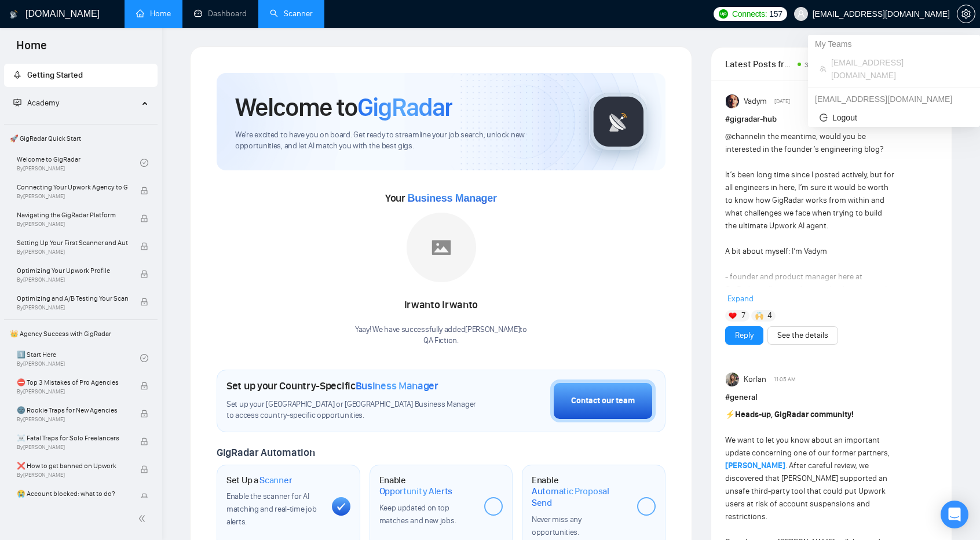 Image resolution: width=980 pixels, height=540 pixels. Describe the element at coordinates (831, 119) in the screenshot. I see `h1: # gigradar-hub` at that location.